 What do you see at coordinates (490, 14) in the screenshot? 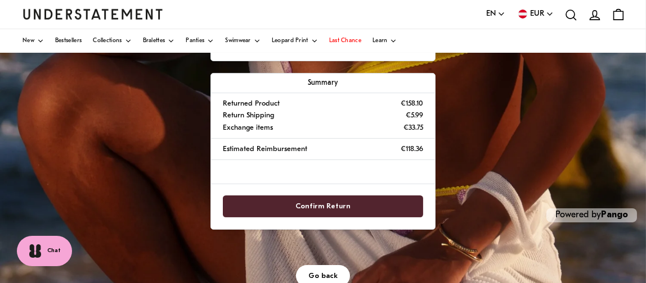
I see `span: EN` at bounding box center [490, 14].